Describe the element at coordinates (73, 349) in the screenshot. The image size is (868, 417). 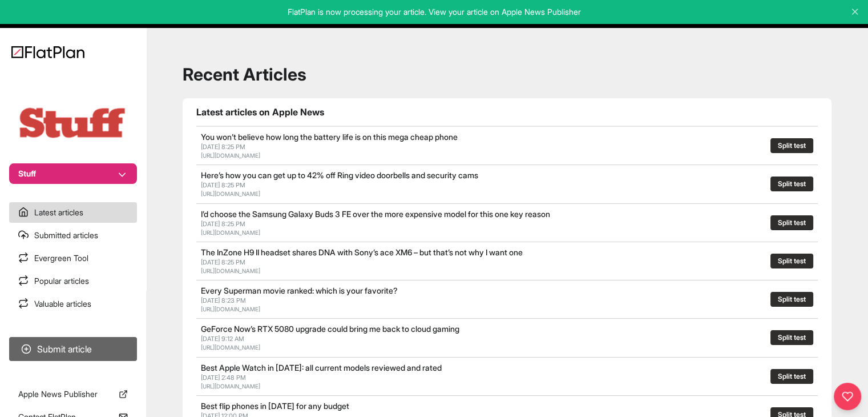
I see `button: Submit article` at that location.